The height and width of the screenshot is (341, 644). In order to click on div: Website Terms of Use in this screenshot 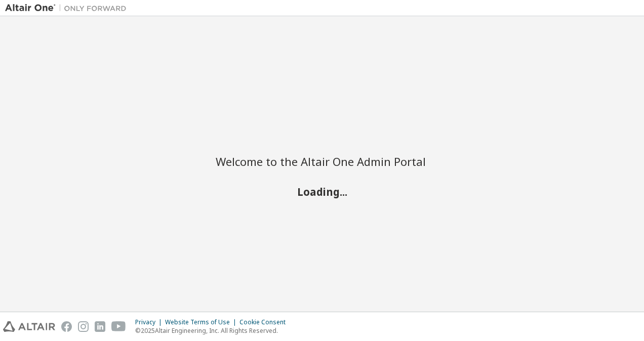, I will do `click(202, 323)`.